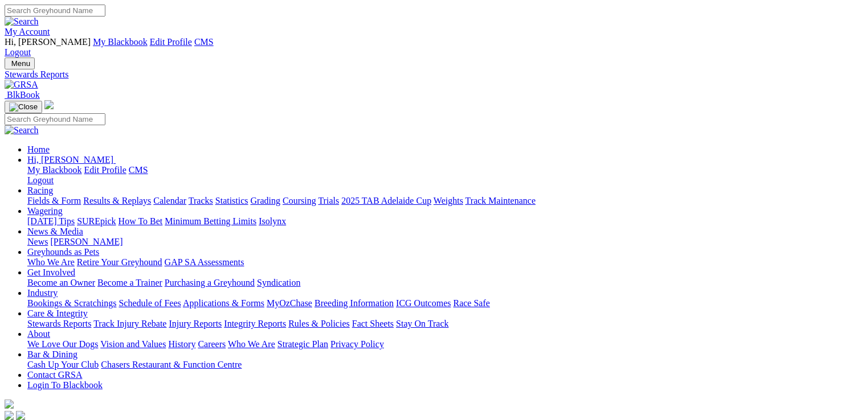 The image size is (862, 420). Describe the element at coordinates (55, 231) in the screenshot. I see `a: News & Media` at that location.